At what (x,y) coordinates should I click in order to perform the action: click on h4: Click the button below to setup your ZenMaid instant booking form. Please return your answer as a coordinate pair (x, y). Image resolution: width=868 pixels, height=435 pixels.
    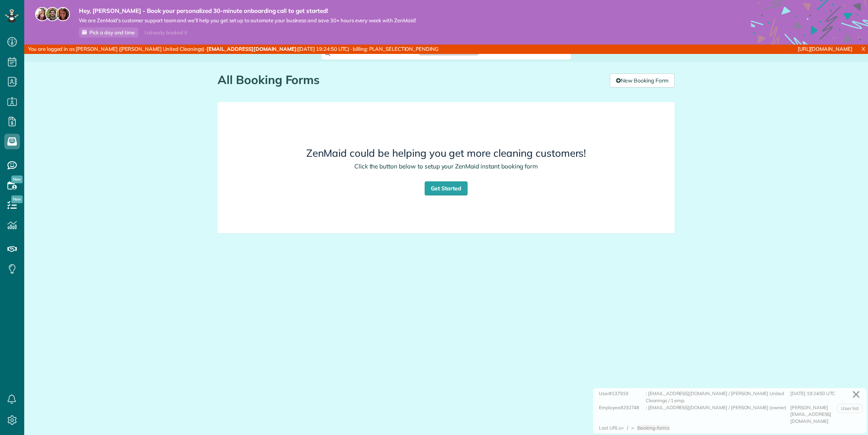
    Looking at the image, I should click on (446, 166).